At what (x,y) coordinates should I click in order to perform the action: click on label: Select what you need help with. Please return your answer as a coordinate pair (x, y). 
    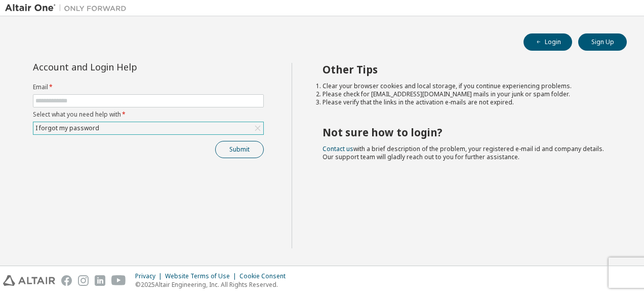
    Looking at the image, I should click on (148, 115).